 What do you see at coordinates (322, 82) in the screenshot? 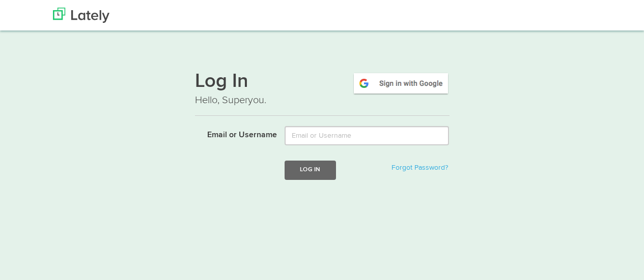
I see `h1: Log In` at bounding box center [322, 82].